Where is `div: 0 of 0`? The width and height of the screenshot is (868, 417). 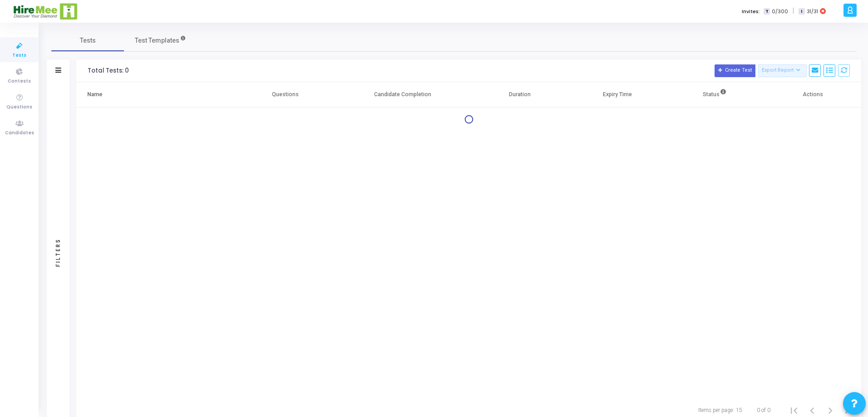
div: 0 of 0 is located at coordinates (764, 410).